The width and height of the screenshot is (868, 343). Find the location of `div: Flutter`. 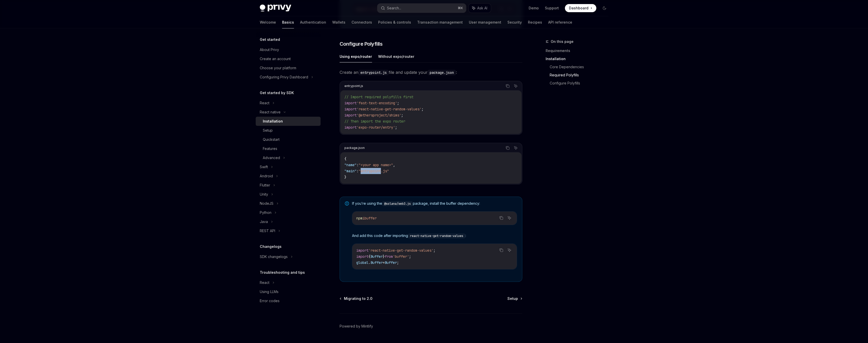

div: Flutter is located at coordinates (265, 185).